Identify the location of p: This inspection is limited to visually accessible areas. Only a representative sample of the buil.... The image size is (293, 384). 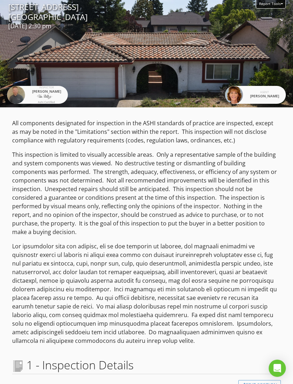
(147, 193).